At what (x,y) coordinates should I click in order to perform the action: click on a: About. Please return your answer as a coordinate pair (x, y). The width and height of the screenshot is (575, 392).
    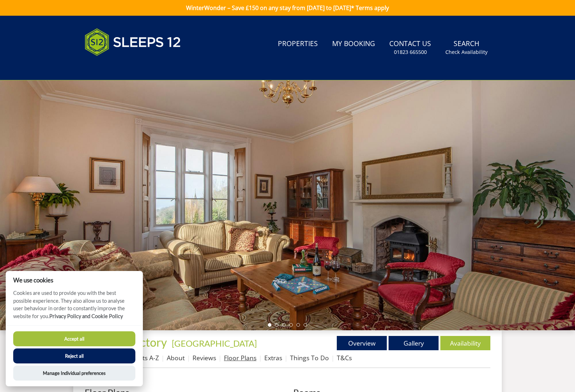
    Looking at the image, I should click on (176, 357).